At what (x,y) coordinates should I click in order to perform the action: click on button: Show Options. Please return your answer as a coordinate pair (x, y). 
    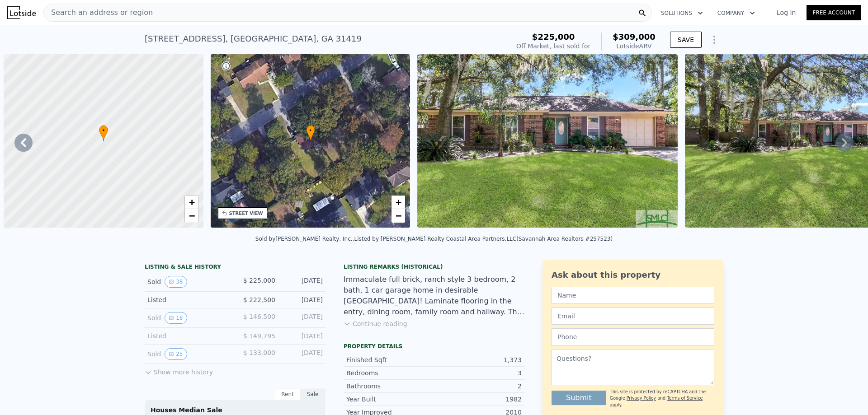
    Looking at the image, I should click on (714, 40).